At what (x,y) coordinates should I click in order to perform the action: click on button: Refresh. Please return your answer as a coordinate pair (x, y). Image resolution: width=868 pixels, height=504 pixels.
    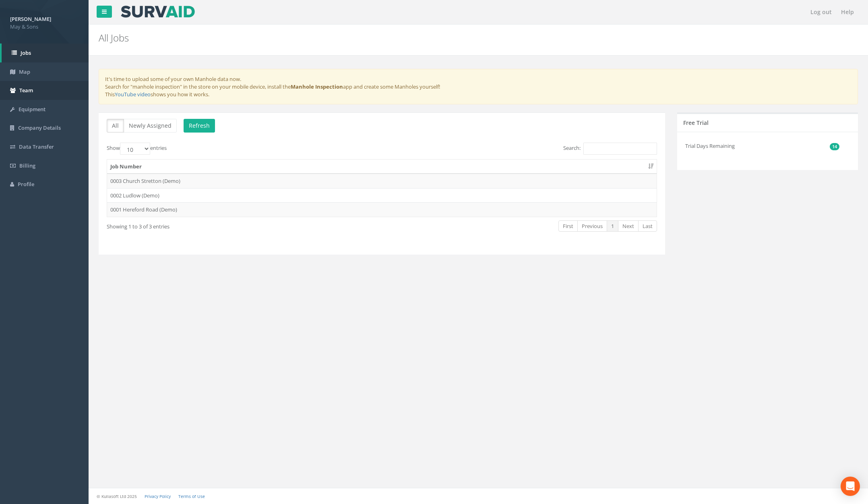
    Looking at the image, I should click on (200, 126).